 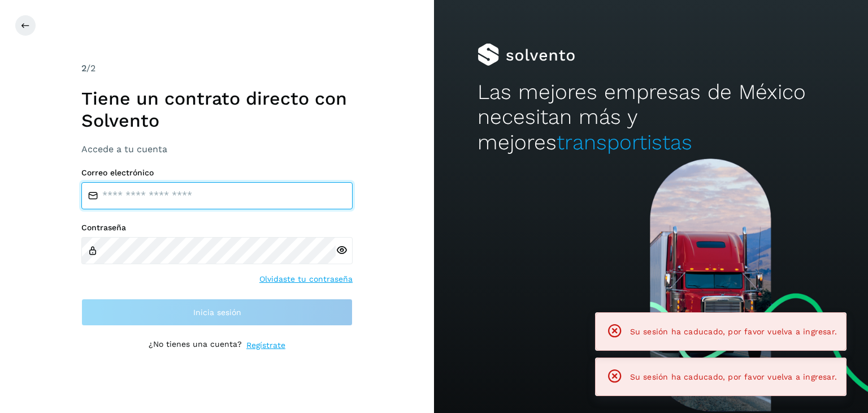 What do you see at coordinates (217, 312) in the screenshot?
I see `button: Inicia sesión` at bounding box center [217, 312].